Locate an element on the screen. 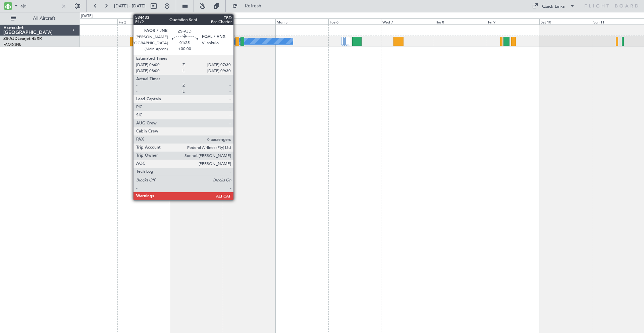 The height and width of the screenshot is (333, 644). div: Fri 2 is located at coordinates (143, 21).